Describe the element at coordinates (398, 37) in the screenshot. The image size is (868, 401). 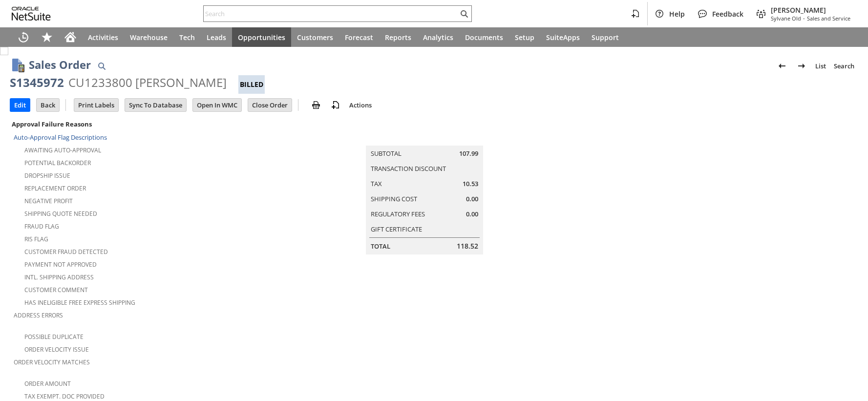
I see `a: Reports` at that location.